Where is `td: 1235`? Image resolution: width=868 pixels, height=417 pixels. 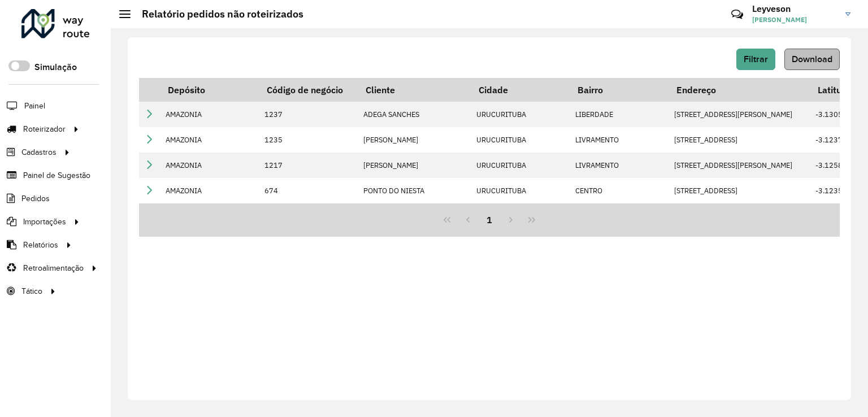 td: 1235 is located at coordinates (308, 140).